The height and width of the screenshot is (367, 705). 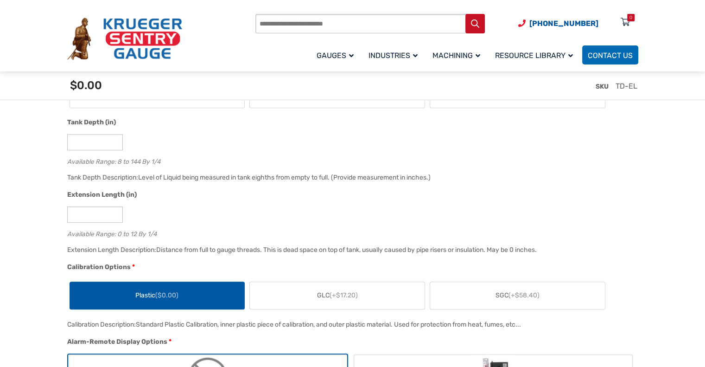 What do you see at coordinates (102, 194) in the screenshot?
I see `span: Extension Length (in)` at bounding box center [102, 194].